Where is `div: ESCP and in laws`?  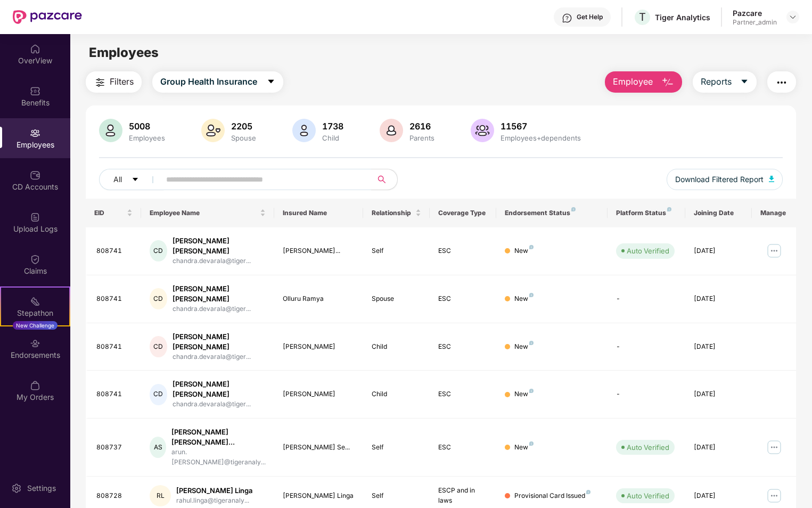 div: ESCP and in laws is located at coordinates (463, 496).